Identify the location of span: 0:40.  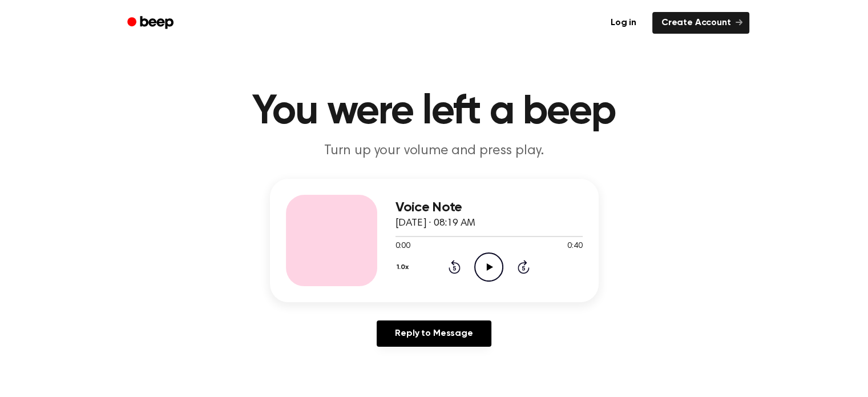
(575, 246).